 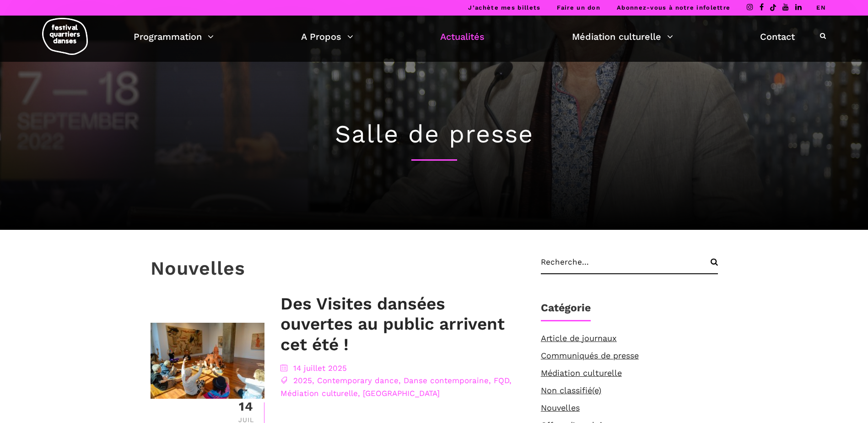 What do you see at coordinates (173, 36) in the screenshot?
I see `a: Programmation` at bounding box center [173, 36].